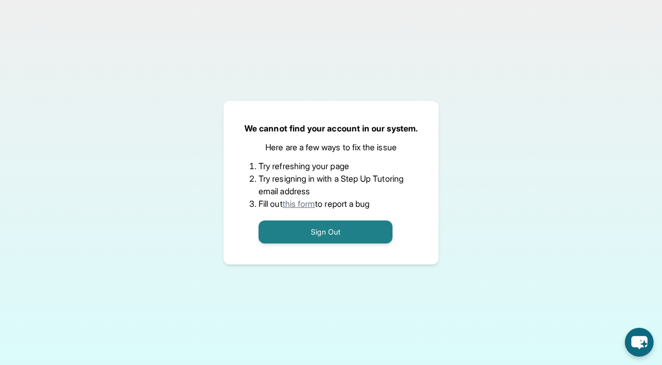 The width and height of the screenshot is (662, 365). Describe the element at coordinates (325, 231) in the screenshot. I see `a: Sign Out` at that location.